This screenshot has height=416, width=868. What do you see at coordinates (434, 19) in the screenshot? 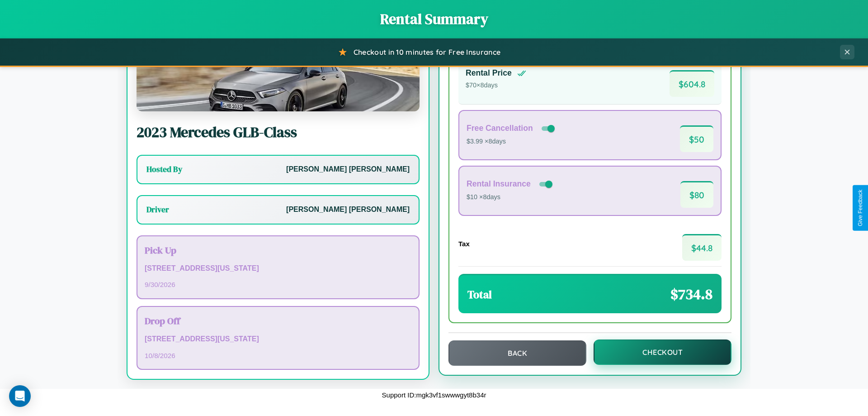
I see `h1: Rental Summary` at bounding box center [434, 19].